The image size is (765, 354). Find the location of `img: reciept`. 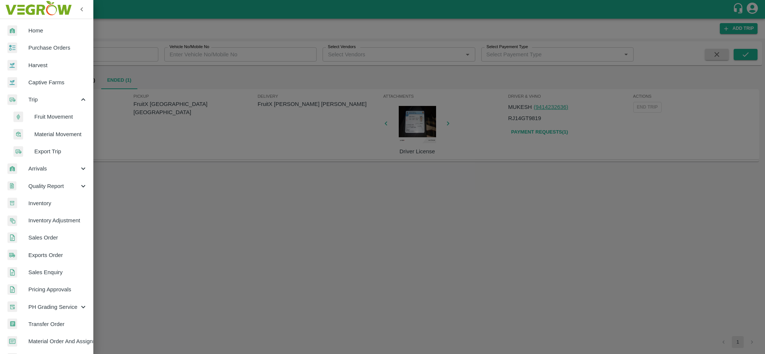

img: reciept is located at coordinates (12, 48).